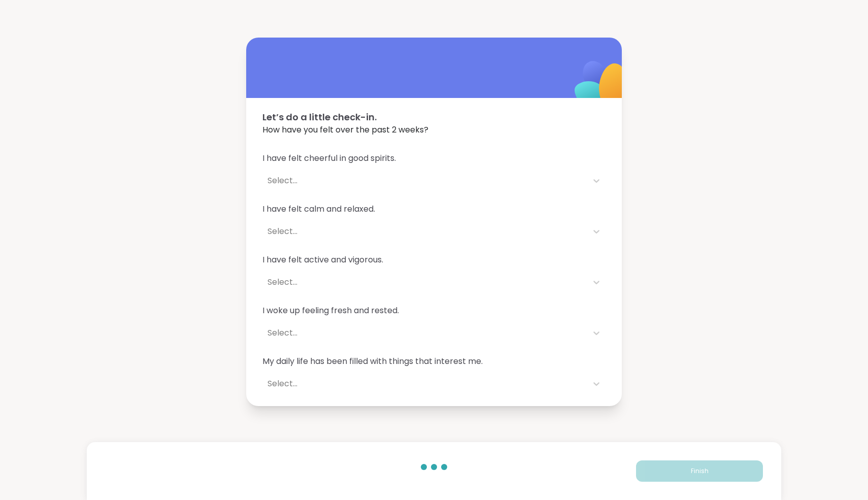  Describe the element at coordinates (434, 209) in the screenshot. I see `span: I have felt calm and relaxed.` at that location.